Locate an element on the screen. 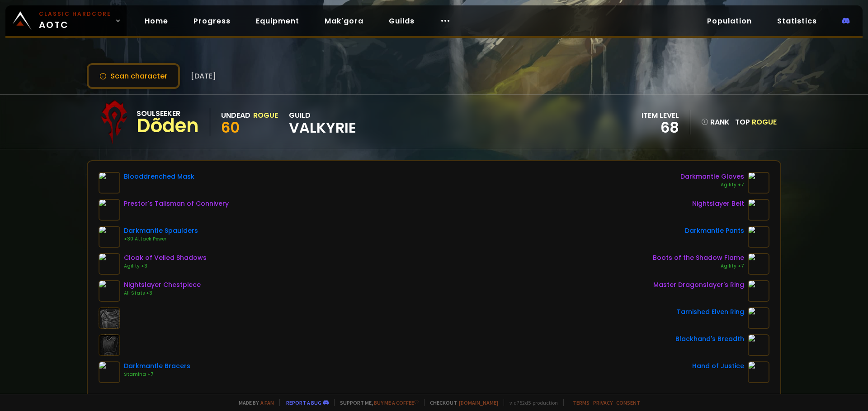 This screenshot has height=411, width=868. a: Privacy is located at coordinates (603, 403).